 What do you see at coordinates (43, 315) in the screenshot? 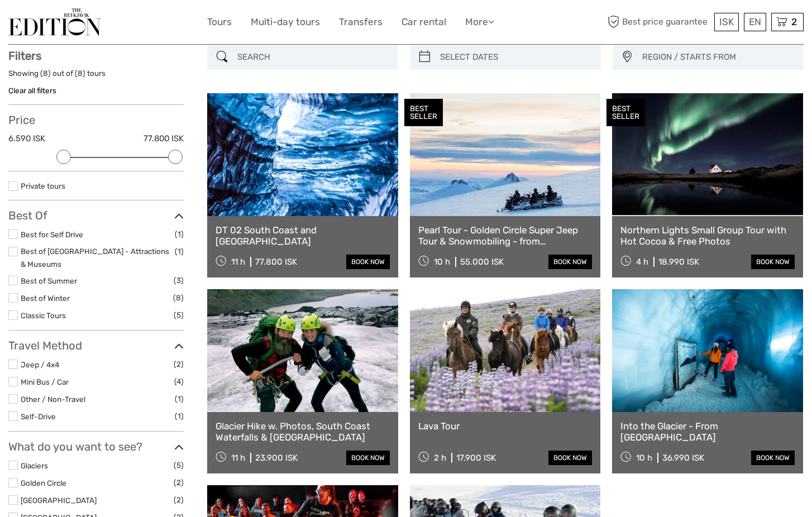
I see `a: Classic Tours` at bounding box center [43, 315].